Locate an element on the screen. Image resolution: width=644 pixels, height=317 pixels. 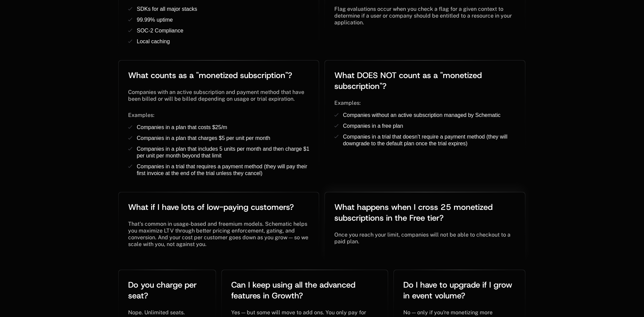
span: What happens when I cross 25 monetized subscriptions in the Free tier? is located at coordinates (414, 213).